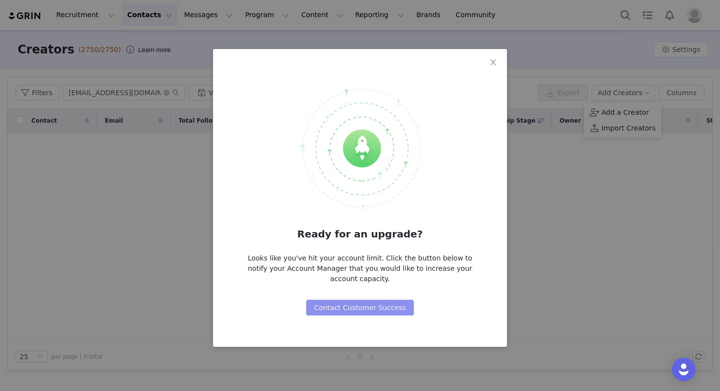  I want to click on button: Contact Customer Success, so click(360, 307).